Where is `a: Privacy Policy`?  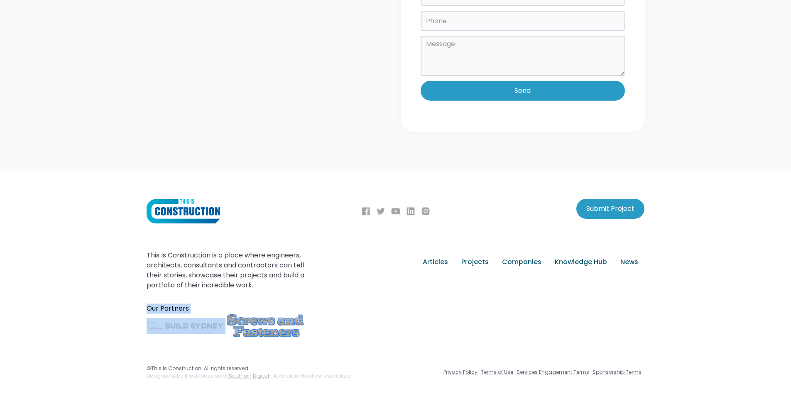
a: Privacy Policy is located at coordinates (461, 372).